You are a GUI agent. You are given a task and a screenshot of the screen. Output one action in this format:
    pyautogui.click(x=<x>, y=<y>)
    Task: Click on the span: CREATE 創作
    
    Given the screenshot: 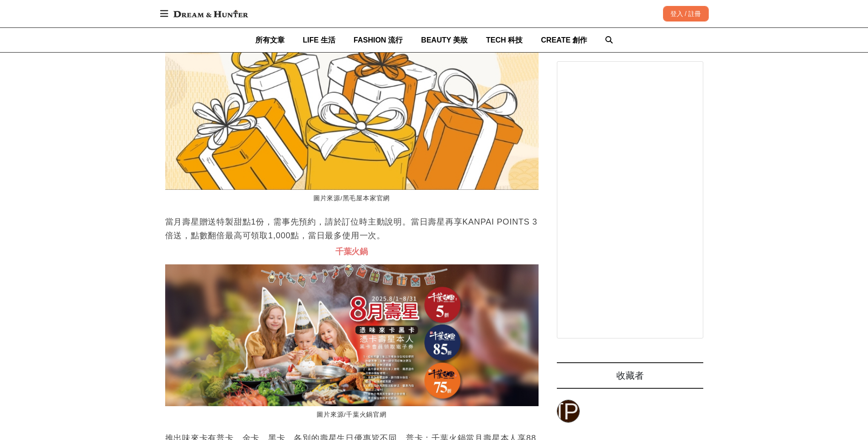 What is the action you would take?
    pyautogui.click(x=564, y=40)
    